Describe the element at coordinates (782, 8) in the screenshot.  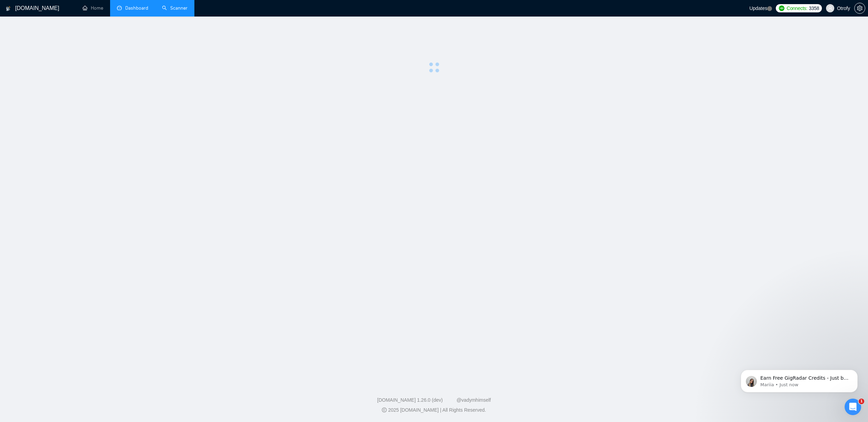
I see `img: upwork-logo.png` at that location.